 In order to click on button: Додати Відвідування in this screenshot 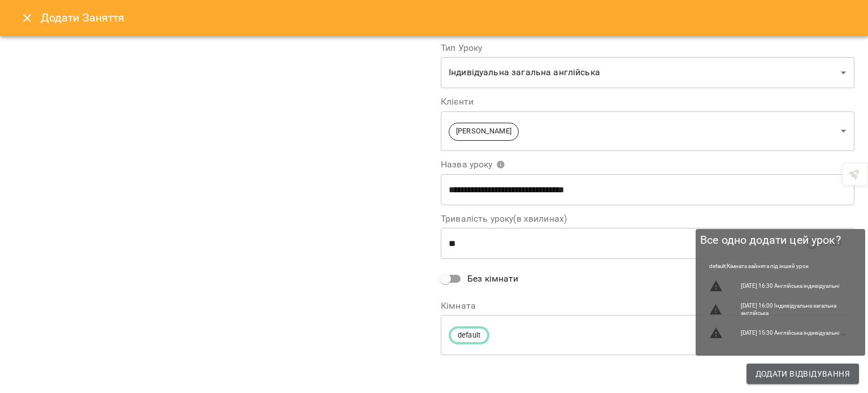, I will do `click(803, 374)`.